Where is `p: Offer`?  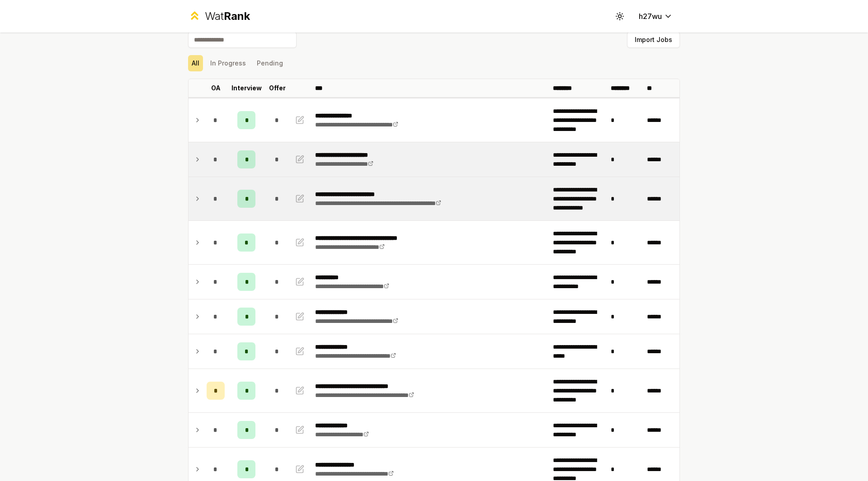
p: Offer is located at coordinates (277, 88).